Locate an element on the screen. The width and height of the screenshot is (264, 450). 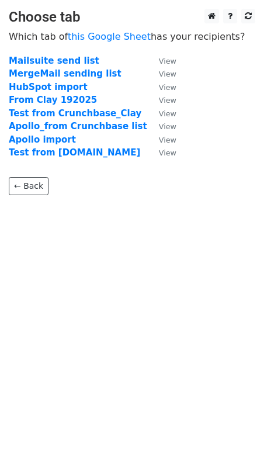
a: Mailsuite send list is located at coordinates (54, 61).